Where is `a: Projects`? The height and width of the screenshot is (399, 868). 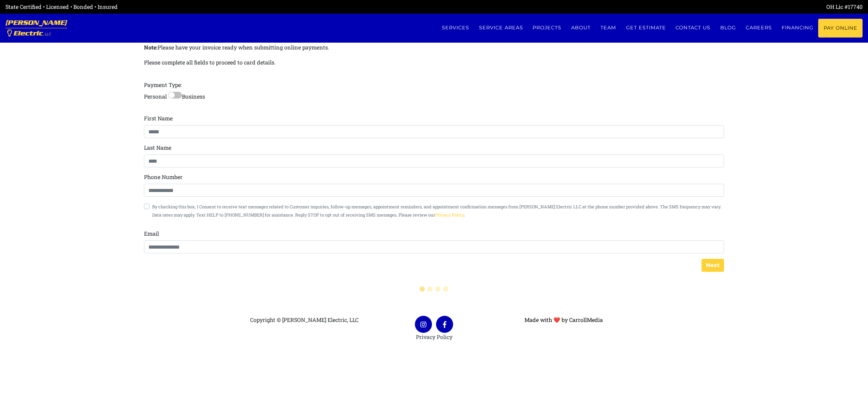 a: Projects is located at coordinates (547, 28).